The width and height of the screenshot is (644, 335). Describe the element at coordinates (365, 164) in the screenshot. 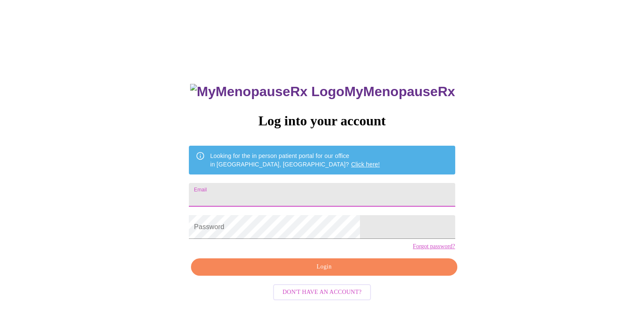

I see `a: Click here!` at that location.